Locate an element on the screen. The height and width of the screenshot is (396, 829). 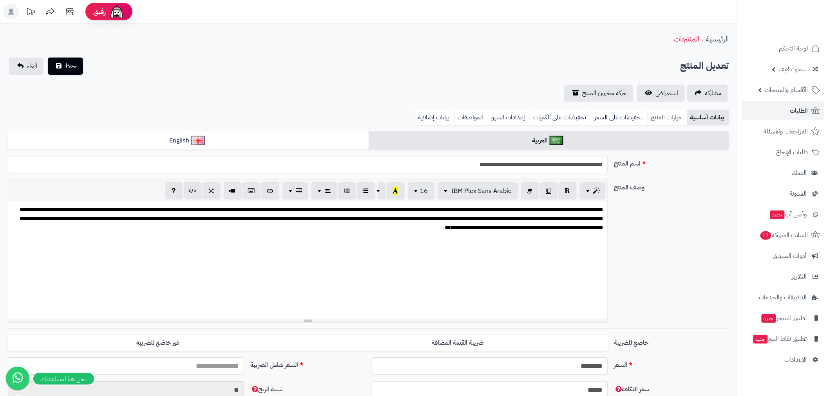
span: 17 is located at coordinates (765, 236).